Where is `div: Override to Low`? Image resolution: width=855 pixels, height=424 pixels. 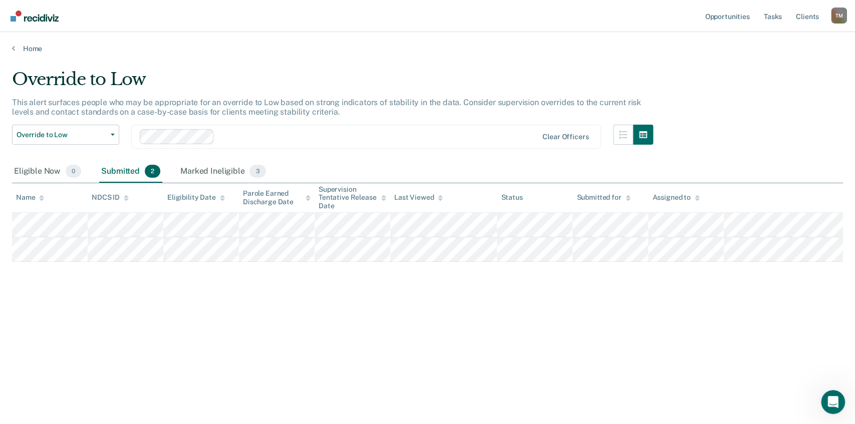 div: Override to Low is located at coordinates (333, 83).